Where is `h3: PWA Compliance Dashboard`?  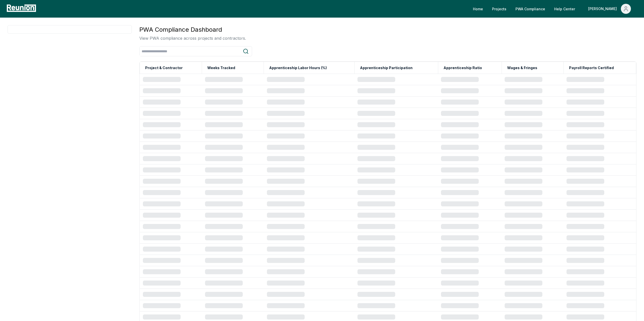 h3: PWA Compliance Dashboard is located at coordinates (193, 30).